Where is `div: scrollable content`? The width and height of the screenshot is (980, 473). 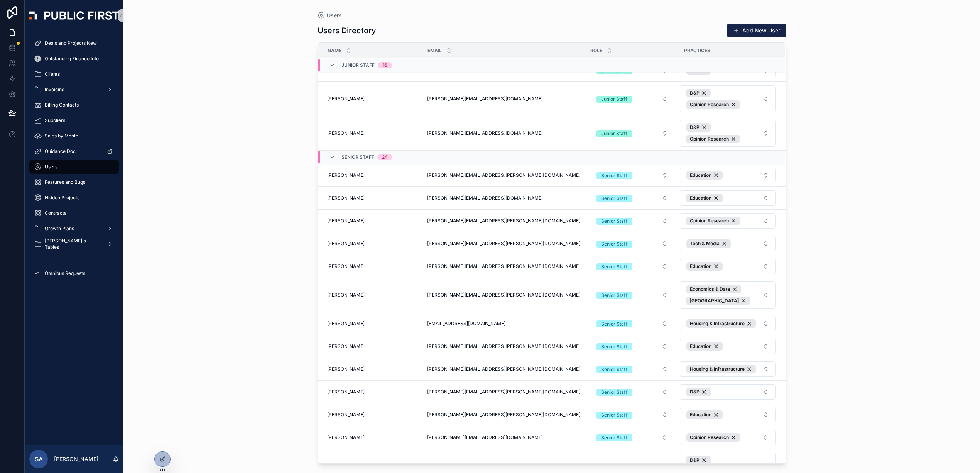 div: scrollable content is located at coordinates (74, 160).